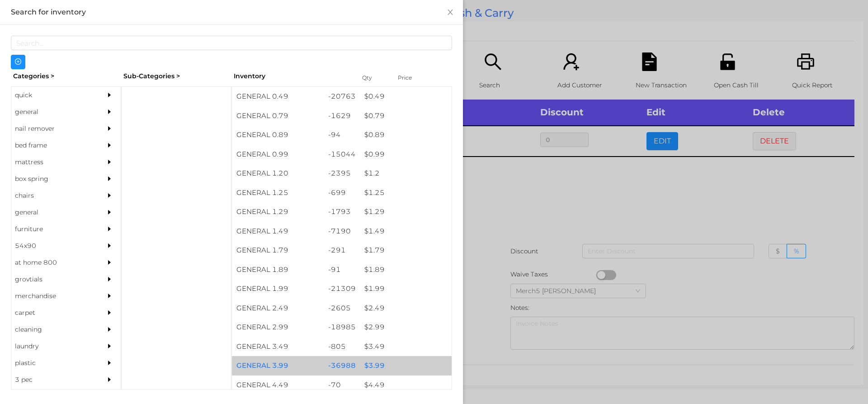  Describe the element at coordinates (406, 365) in the screenshot. I see `div: $ 3.99` at that location.